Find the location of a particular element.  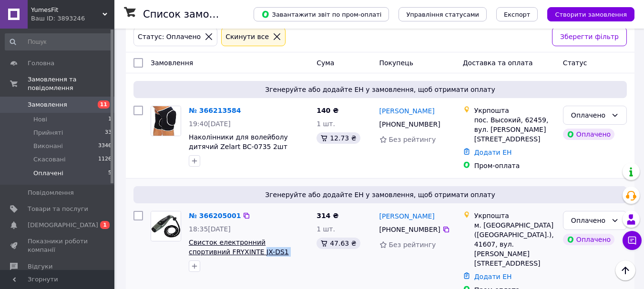

a: № 366213584 is located at coordinates (214, 111).